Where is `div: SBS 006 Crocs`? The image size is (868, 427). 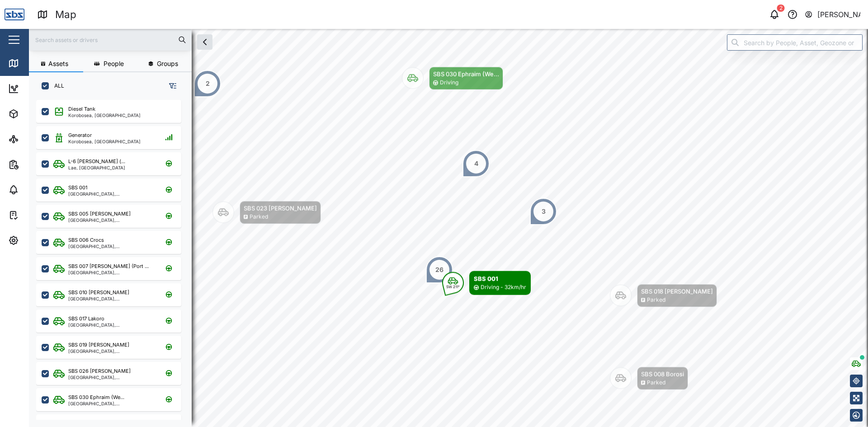 div: SBS 006 Crocs is located at coordinates (86, 240).